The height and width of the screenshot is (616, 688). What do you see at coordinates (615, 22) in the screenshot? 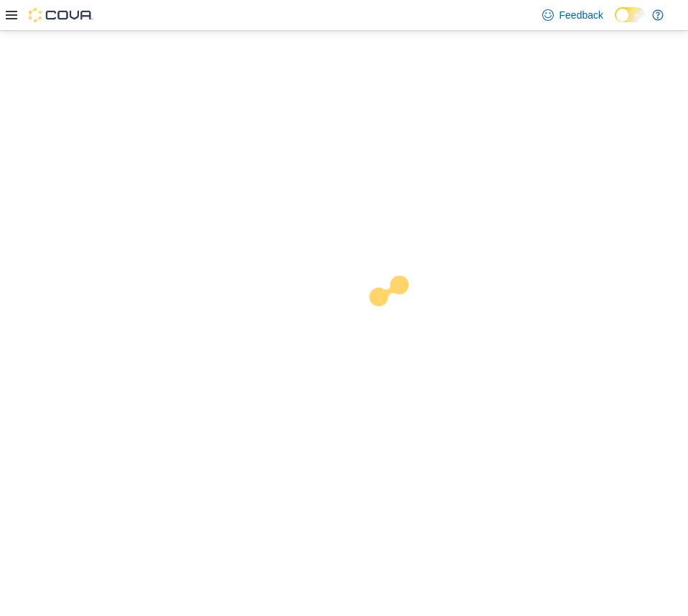
I see `span: Dark Mode` at bounding box center [615, 22].